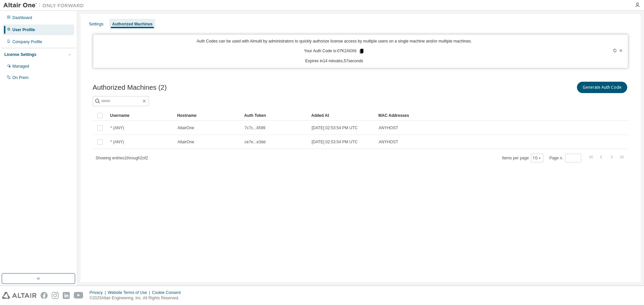  Describe the element at coordinates (98, 293) in the screenshot. I see `div: Privacy` at that location.